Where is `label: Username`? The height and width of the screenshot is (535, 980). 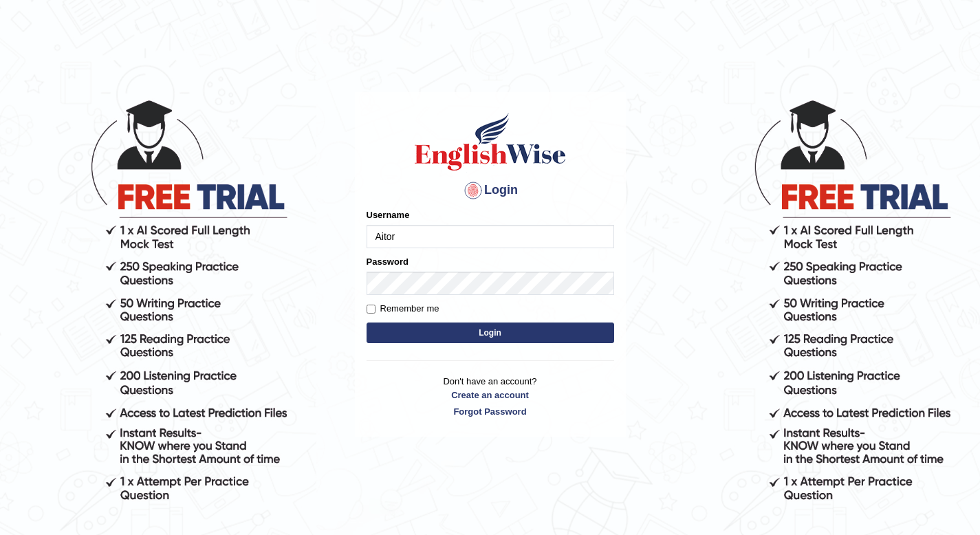 label: Username is located at coordinates (388, 215).